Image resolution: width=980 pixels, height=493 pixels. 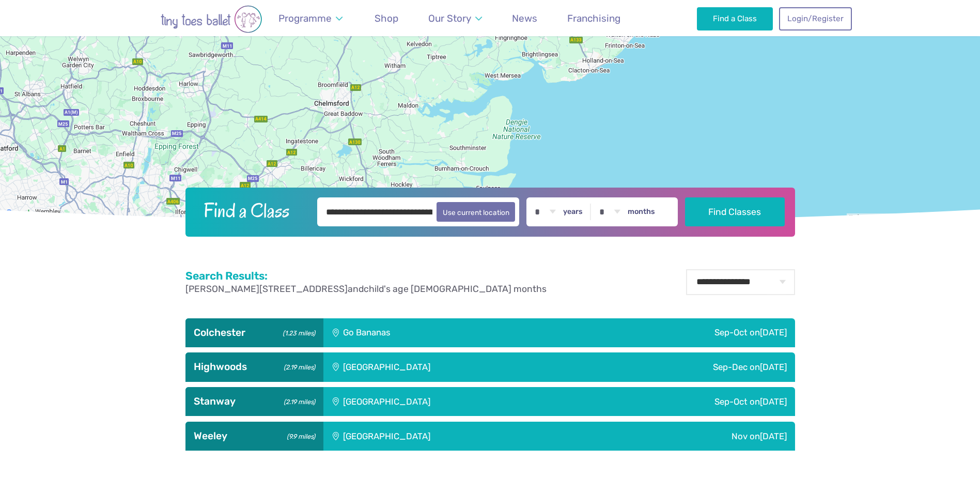 I want to click on span: Shop, so click(x=387, y=18).